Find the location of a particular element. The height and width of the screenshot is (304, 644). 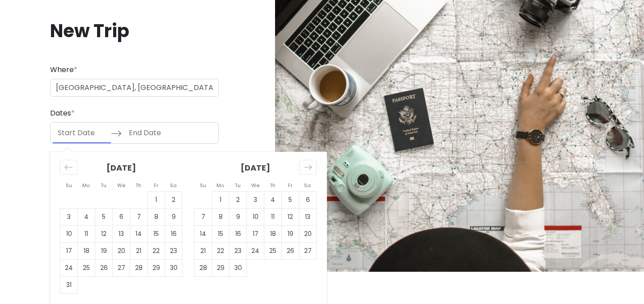

label: Where is located at coordinates (64, 70).